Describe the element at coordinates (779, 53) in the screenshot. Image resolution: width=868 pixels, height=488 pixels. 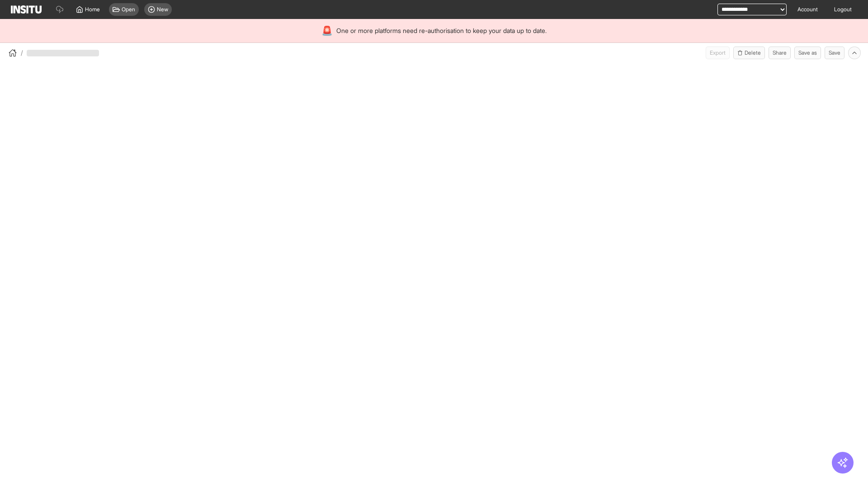
I see `button: Share` at that location.